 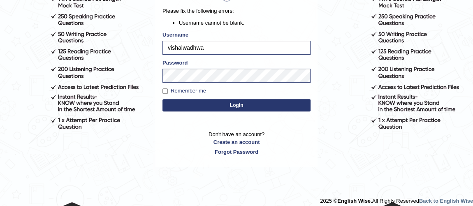 I want to click on label: Password, so click(x=175, y=63).